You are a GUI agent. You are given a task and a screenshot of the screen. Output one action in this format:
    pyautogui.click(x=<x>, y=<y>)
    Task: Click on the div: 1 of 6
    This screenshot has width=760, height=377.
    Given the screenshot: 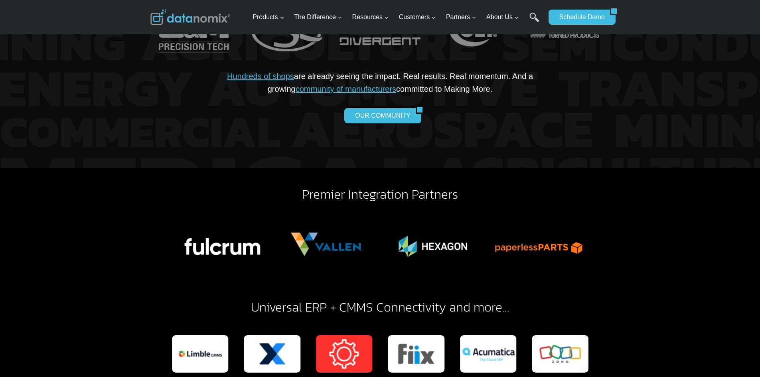 What is the action you would take?
    pyautogui.click(x=221, y=244)
    